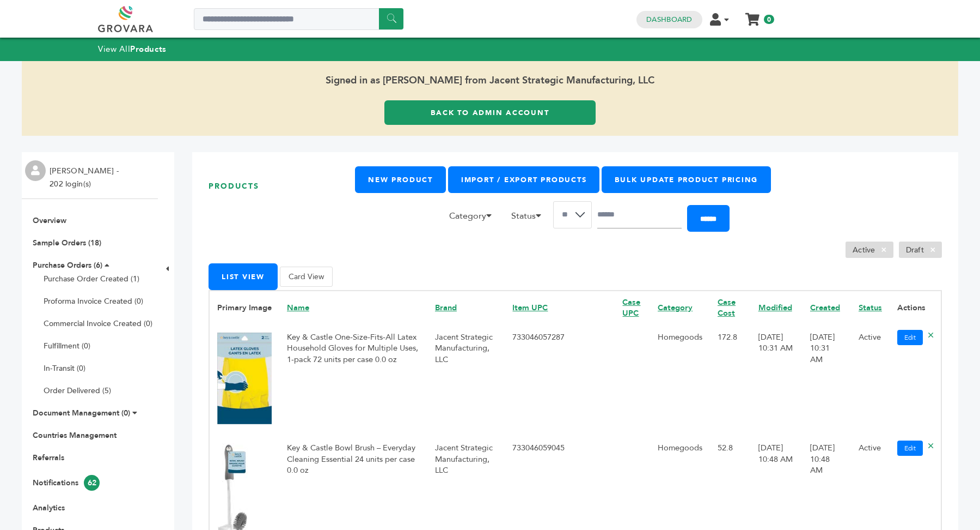 This screenshot has height=530, width=980. What do you see at coordinates (244, 307) in the screenshot?
I see `th: Primary Image` at bounding box center [244, 307].